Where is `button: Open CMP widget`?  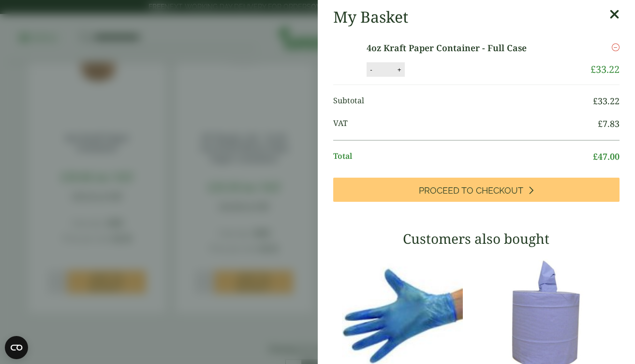 button: Open CMP widget is located at coordinates (16, 348).